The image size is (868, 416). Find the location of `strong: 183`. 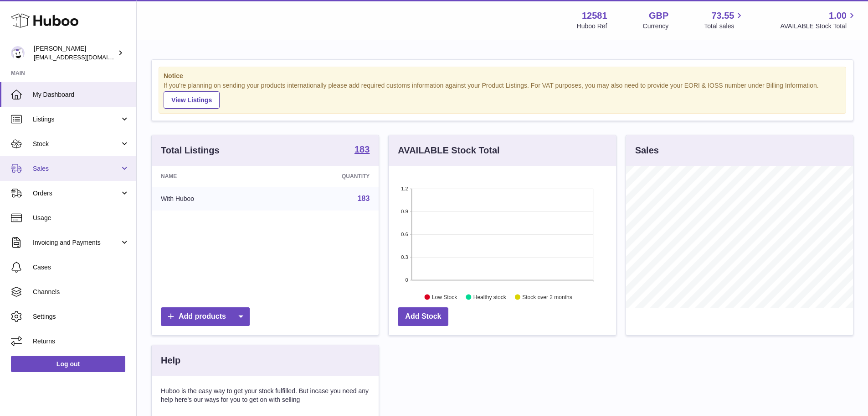

strong: 183 is located at coordinates (362, 150).